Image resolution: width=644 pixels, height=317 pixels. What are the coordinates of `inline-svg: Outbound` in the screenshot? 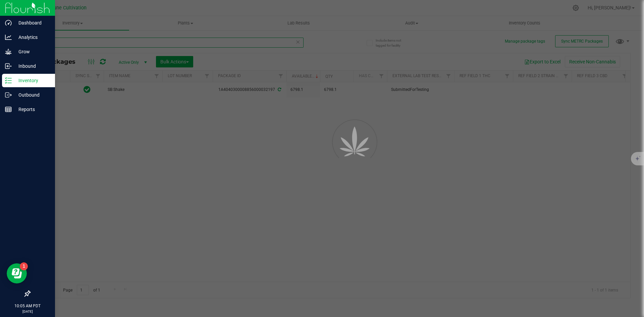 It's located at (8, 95).